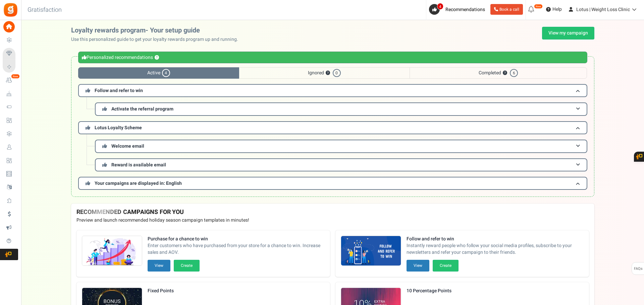 Image resolution: width=644 pixels, height=305 pixels. Describe the element at coordinates (142, 109) in the screenshot. I see `span: Activate the referral program` at that location.